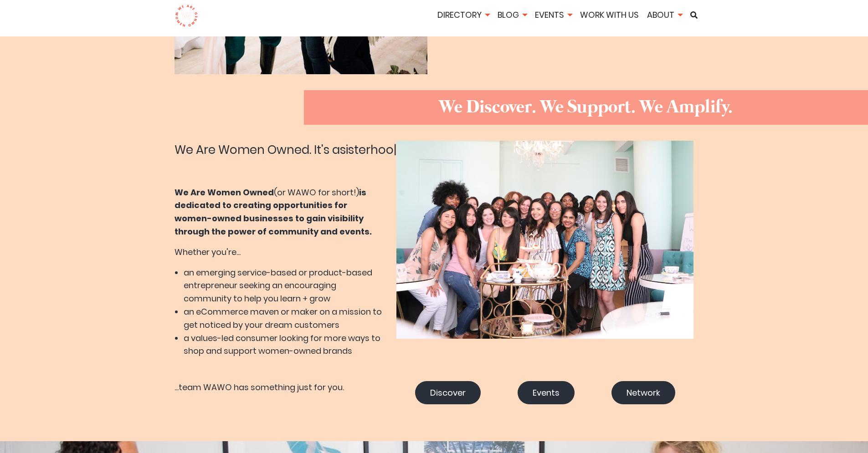 The image size is (868, 453). I want to click on a: Work With Us, so click(609, 15).